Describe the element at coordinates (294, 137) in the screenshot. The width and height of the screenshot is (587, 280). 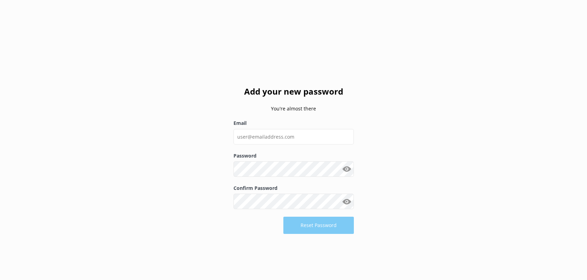
I see `input: user@emailaddress.com` at that location.